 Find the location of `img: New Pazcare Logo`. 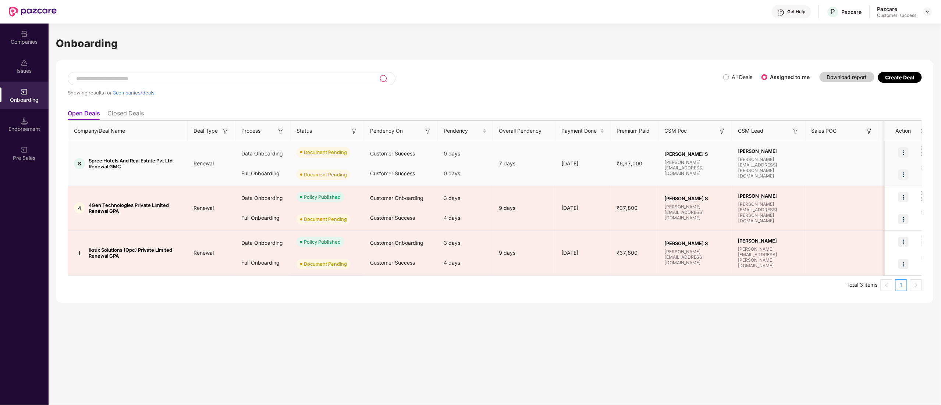

img: New Pazcare Logo is located at coordinates (33, 12).